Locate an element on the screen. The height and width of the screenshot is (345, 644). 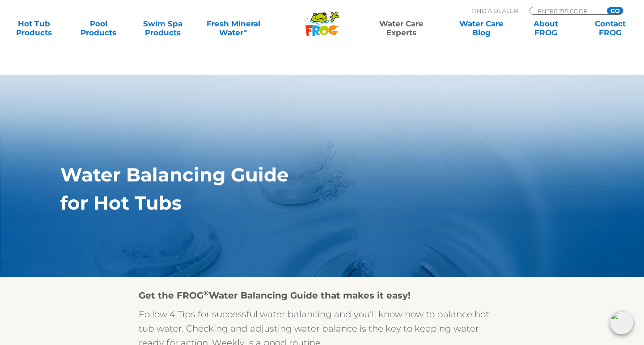
a: AboutFROG is located at coordinates (546, 28).